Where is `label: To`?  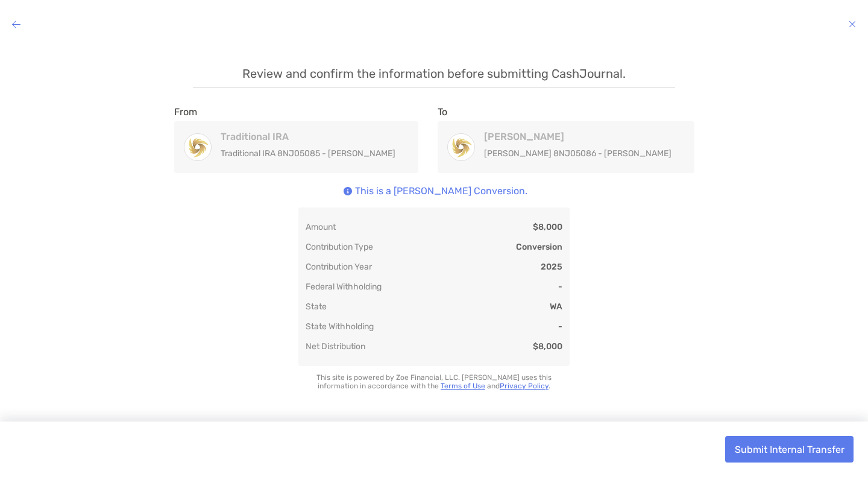 label: To is located at coordinates (443, 112).